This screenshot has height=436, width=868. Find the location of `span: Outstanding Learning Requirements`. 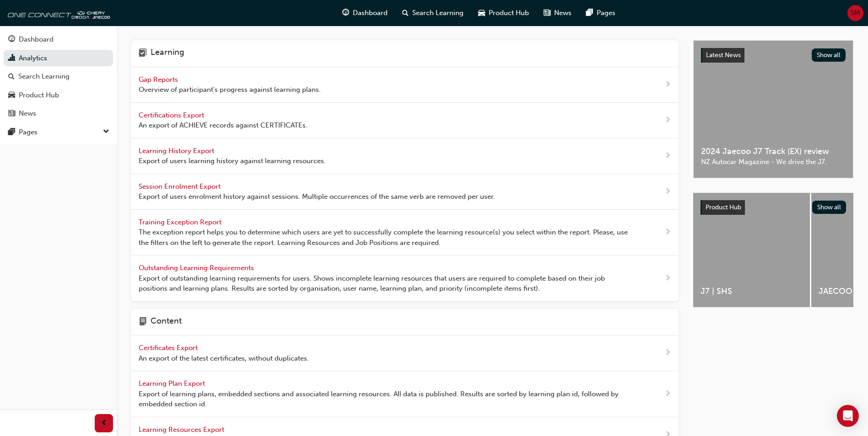

span: Outstanding Learning Requirements is located at coordinates (197, 268).